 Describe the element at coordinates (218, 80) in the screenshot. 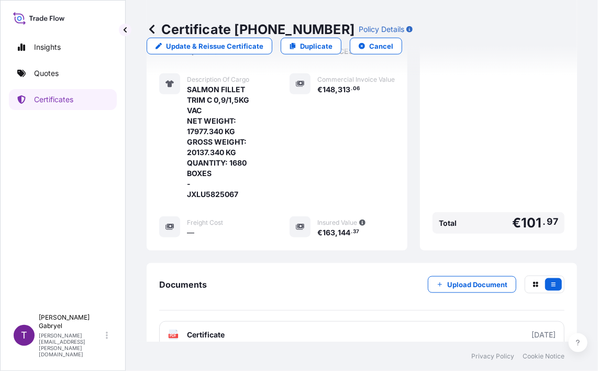

I see `span: Description Of Cargo` at that location.